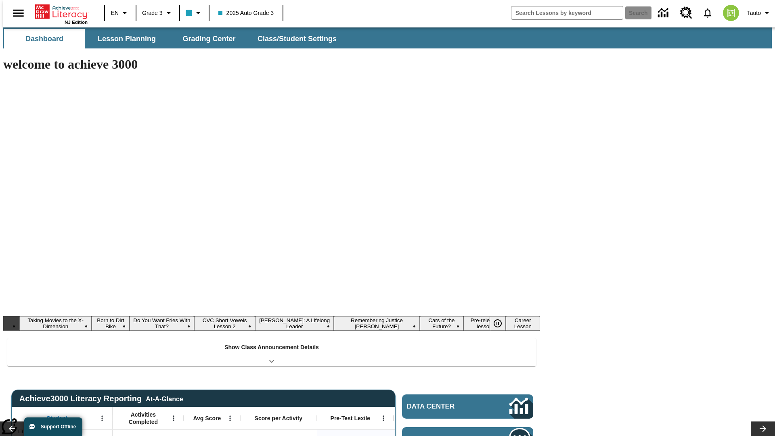  What do you see at coordinates (225, 324) in the screenshot?
I see `button: Slide 4 CVC Short Vowels Lesson 2` at bounding box center [225, 324].